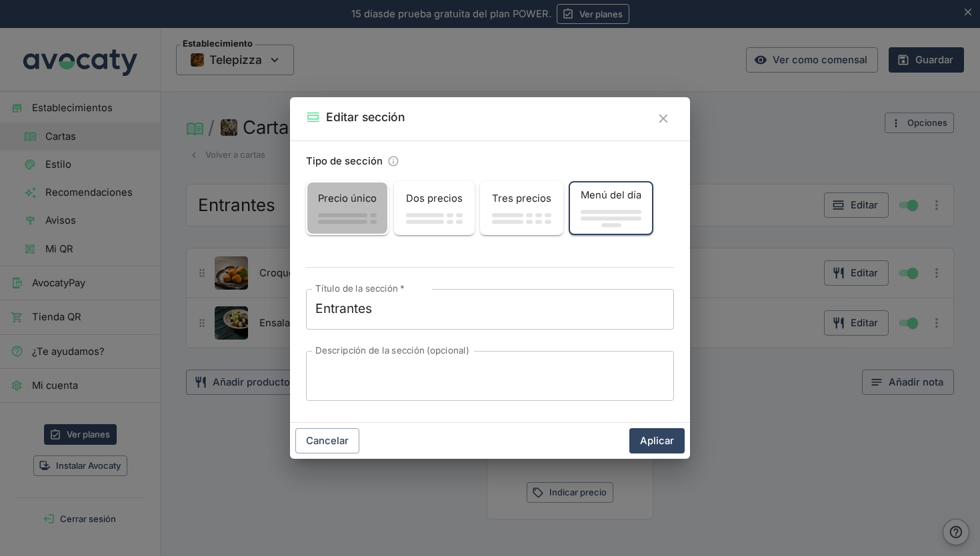 The image size is (980, 556). I want to click on button: Cancelar, so click(327, 441).